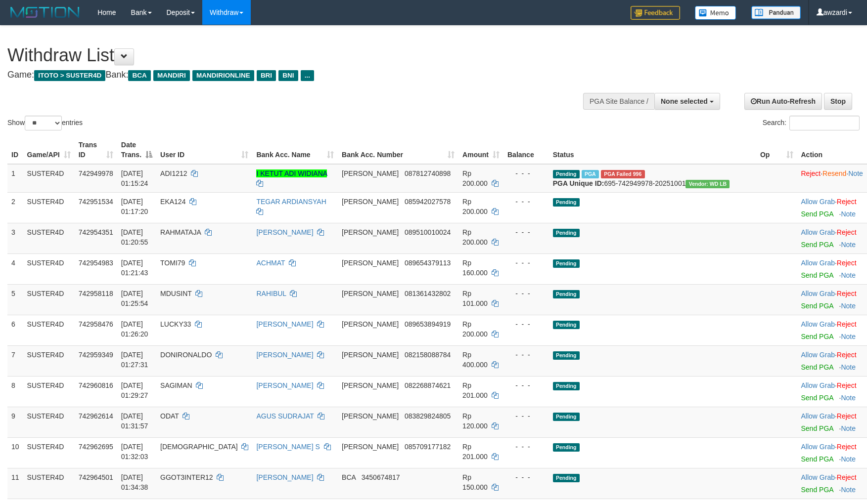  I want to click on span: RAHMATAJA, so click(180, 232).